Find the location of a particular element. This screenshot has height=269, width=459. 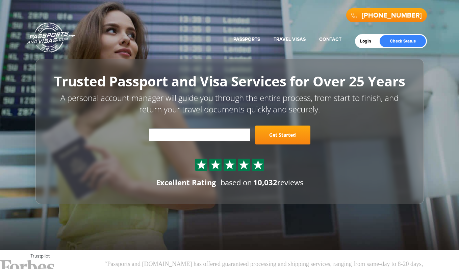

span: reviews is located at coordinates (278, 182).